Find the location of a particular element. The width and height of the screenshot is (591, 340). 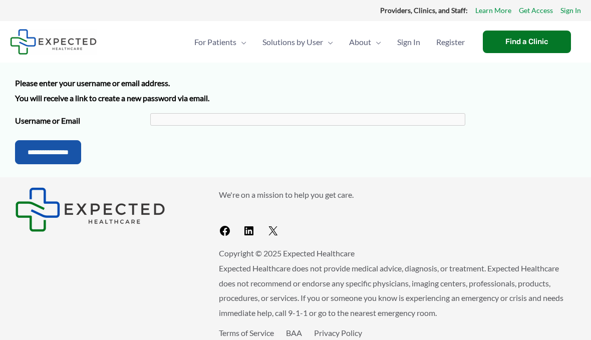

a: Privacy Policy is located at coordinates (338, 332).